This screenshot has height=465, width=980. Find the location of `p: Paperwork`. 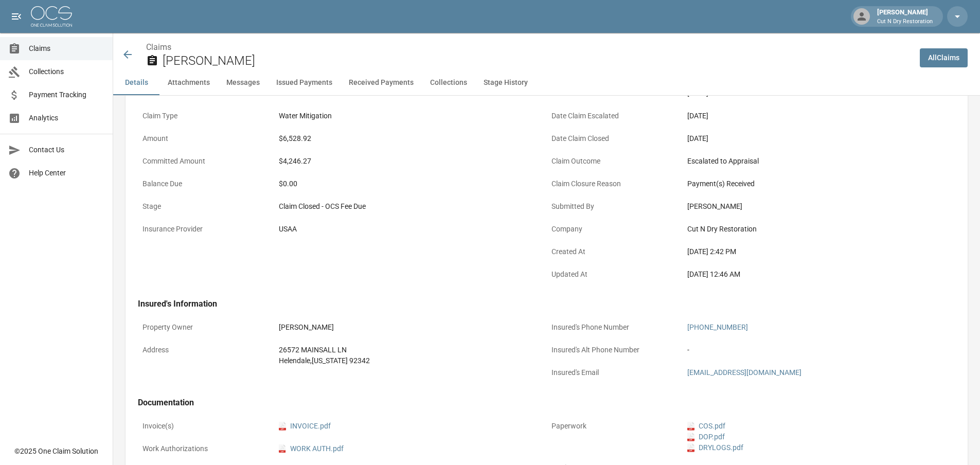

p: Paperwork is located at coordinates (615, 426).